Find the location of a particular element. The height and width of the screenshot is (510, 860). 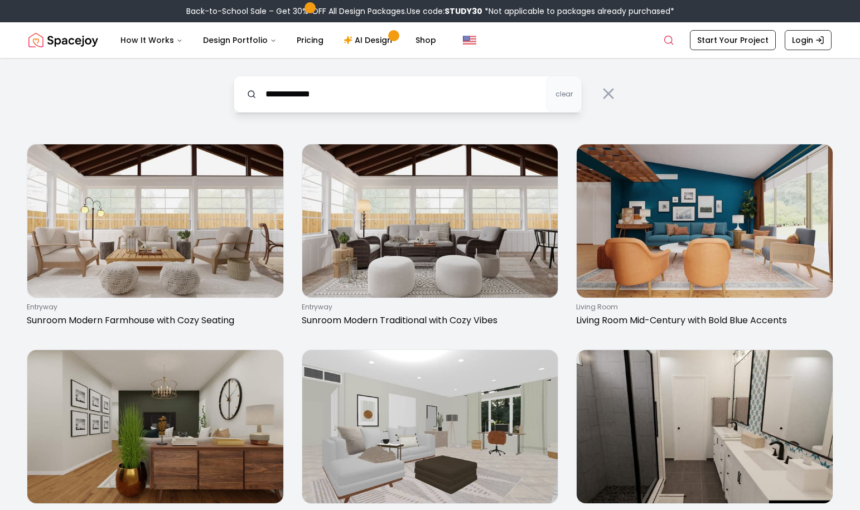

p: living room is located at coordinates (702, 307).